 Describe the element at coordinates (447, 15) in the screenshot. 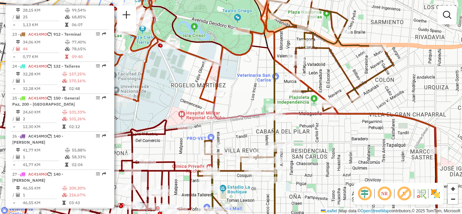

I see `a: Exibir filtros` at that location.